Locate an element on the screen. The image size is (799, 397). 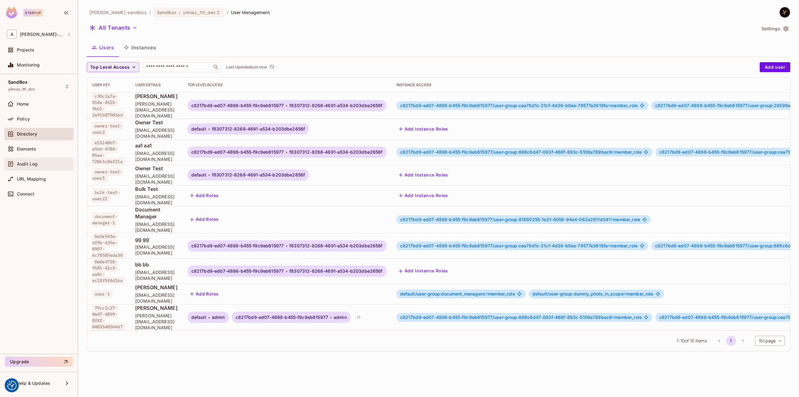
span: bb bb is located at coordinates (156, 265).